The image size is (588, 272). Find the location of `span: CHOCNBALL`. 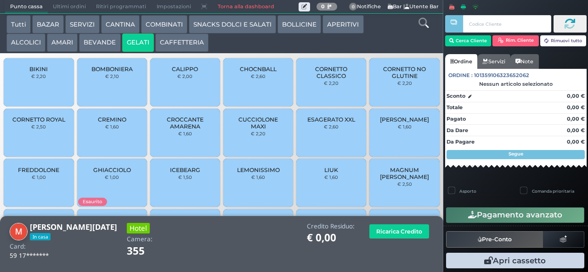

span: CHOCNBALL is located at coordinates (258, 69).